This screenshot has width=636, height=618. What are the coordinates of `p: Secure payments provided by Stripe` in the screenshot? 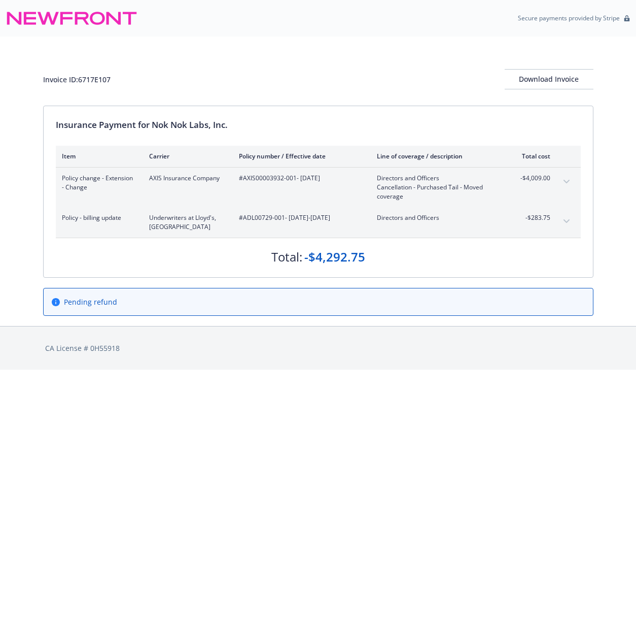 It's located at (569, 18).